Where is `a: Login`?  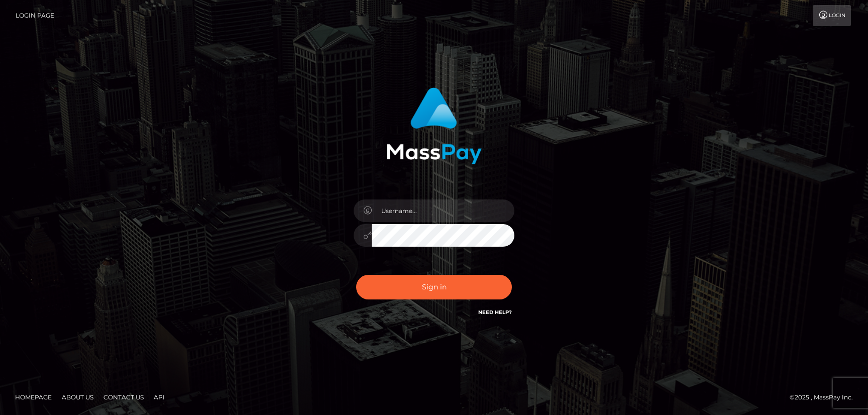
a: Login is located at coordinates (832, 15).